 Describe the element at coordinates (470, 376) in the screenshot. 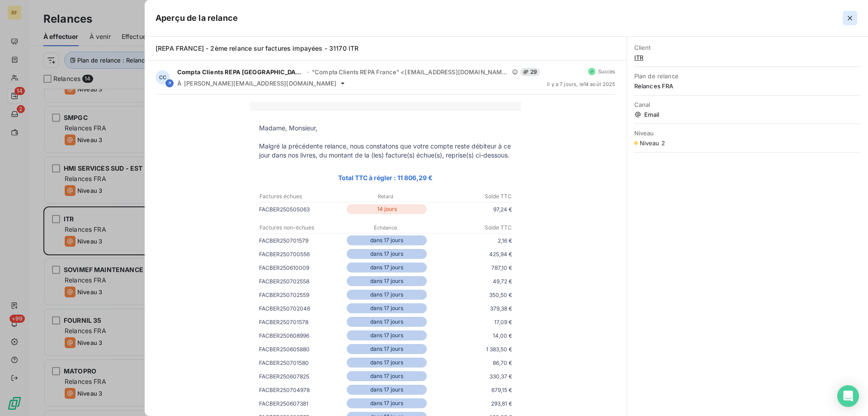

I see `p: 330,37 €` at that location.